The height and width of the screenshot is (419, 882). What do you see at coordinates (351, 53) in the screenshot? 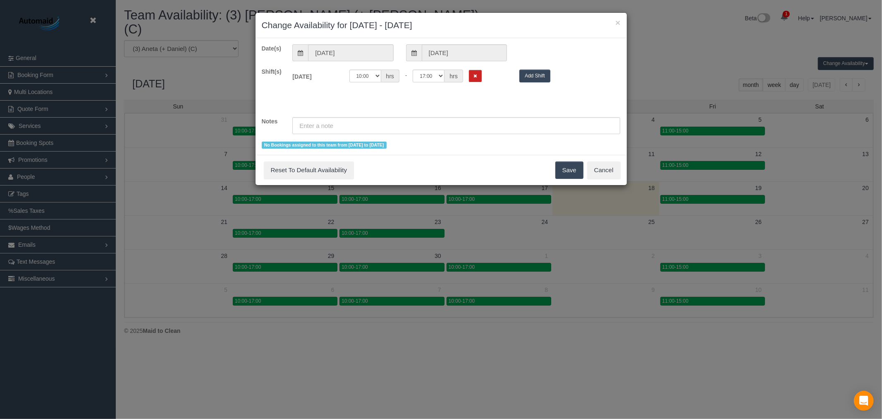
I see `input: From` at bounding box center [351, 53].